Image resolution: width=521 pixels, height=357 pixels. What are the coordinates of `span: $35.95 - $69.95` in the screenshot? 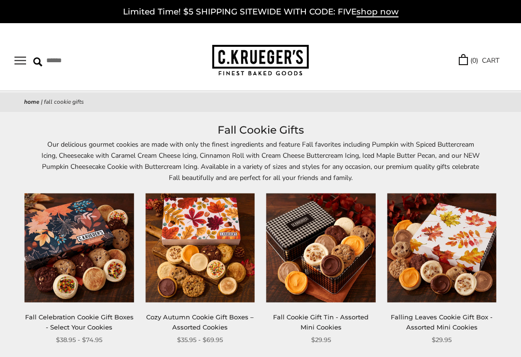 It's located at (200, 340).